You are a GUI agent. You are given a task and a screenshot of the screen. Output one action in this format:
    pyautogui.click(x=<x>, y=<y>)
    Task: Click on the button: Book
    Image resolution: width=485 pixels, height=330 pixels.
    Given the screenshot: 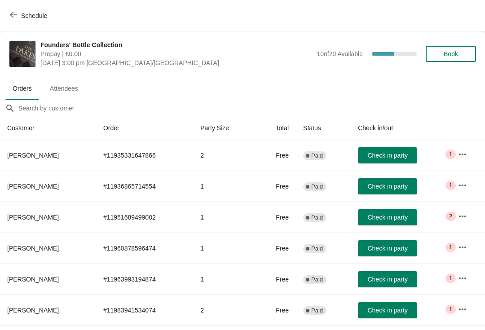 What is the action you would take?
    pyautogui.click(x=451, y=54)
    